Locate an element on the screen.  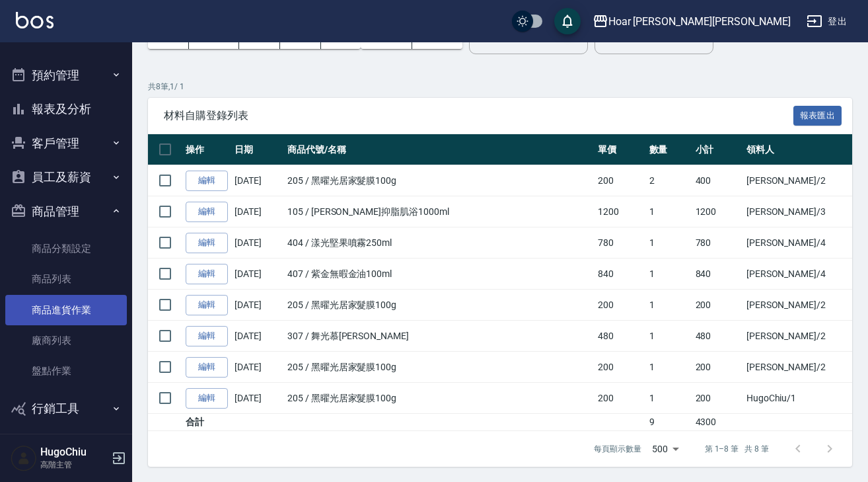
th: 單價 is located at coordinates (620, 149).